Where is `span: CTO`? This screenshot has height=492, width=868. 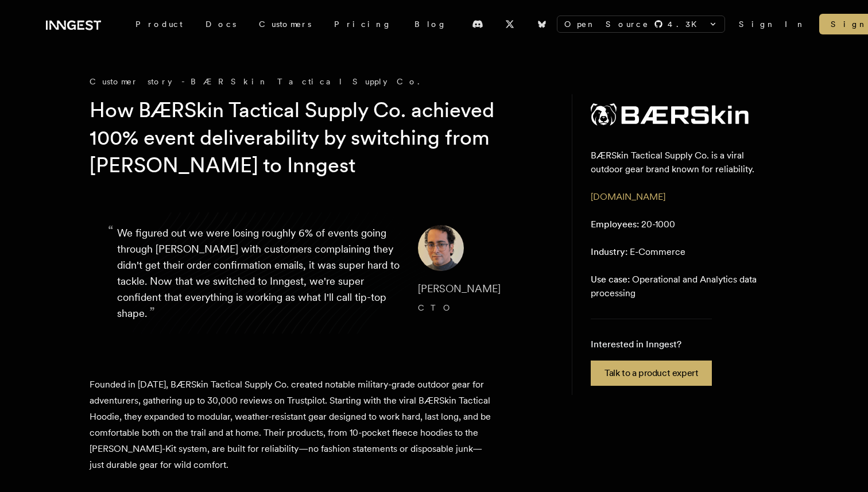 span: CTO is located at coordinates (436, 307).